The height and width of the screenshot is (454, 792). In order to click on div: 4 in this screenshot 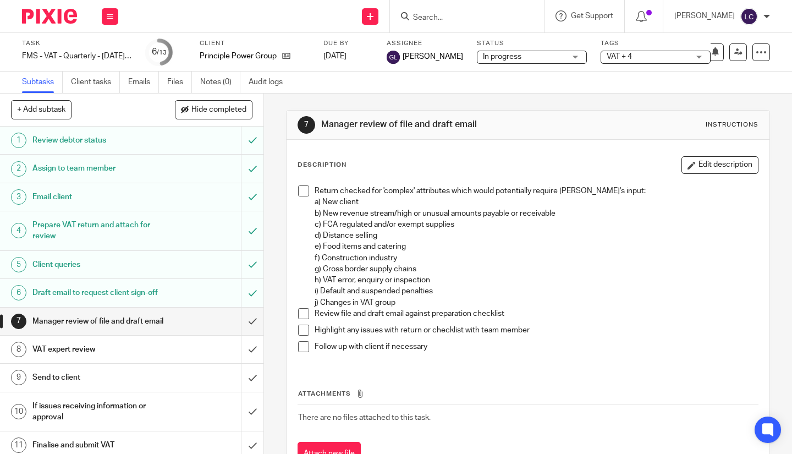, I will do `click(19, 230)`.